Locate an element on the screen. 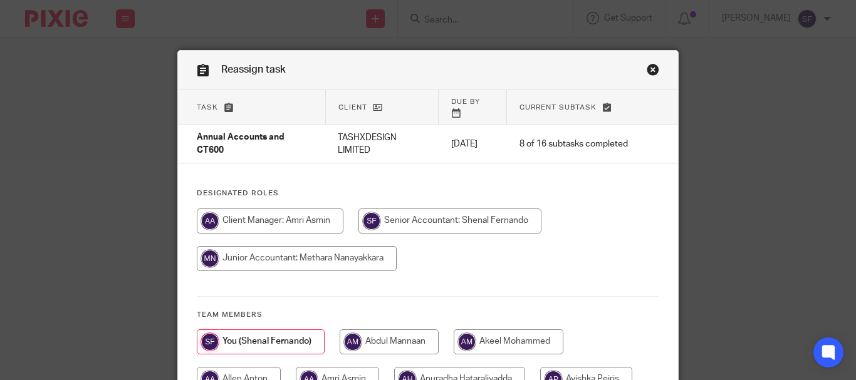 This screenshot has width=856, height=380. span: Reassign task is located at coordinates (253, 70).